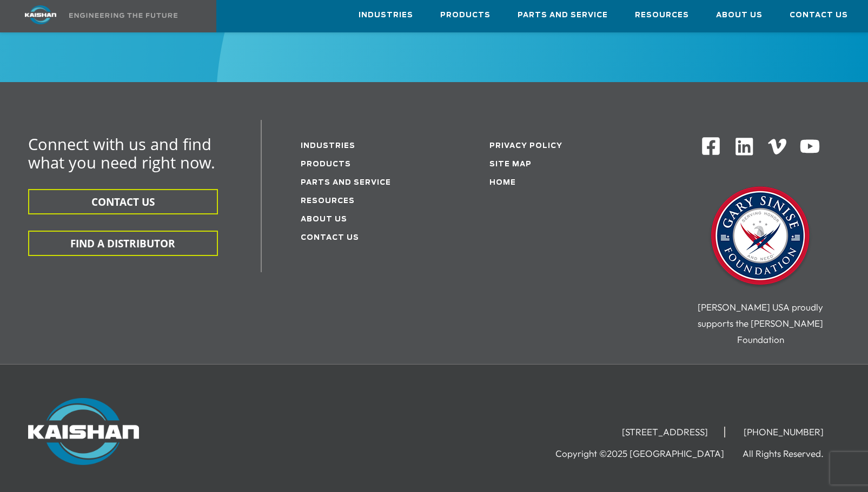  I want to click on img: Engineering the future, so click(123, 15).